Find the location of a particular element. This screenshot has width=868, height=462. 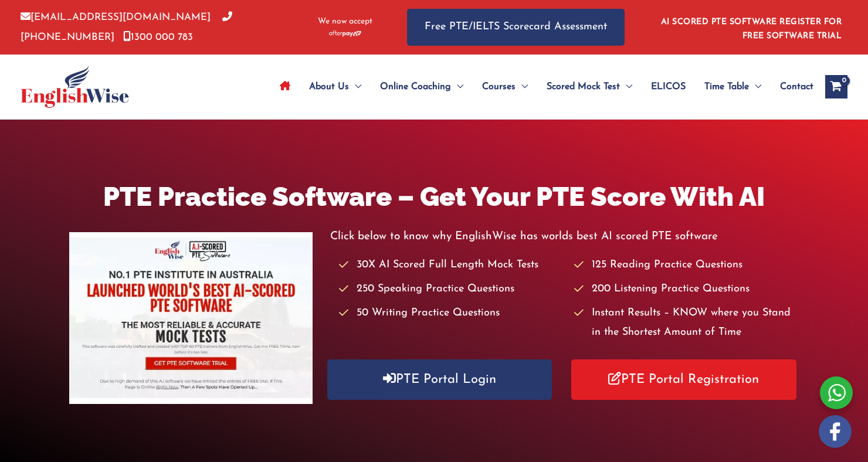

li: 30X AI Scored Full Length Mock Tests is located at coordinates (451, 265).